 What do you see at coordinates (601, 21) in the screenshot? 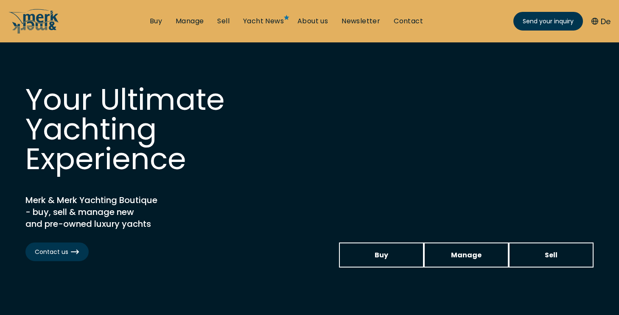
I see `button: De` at bounding box center [601, 21].